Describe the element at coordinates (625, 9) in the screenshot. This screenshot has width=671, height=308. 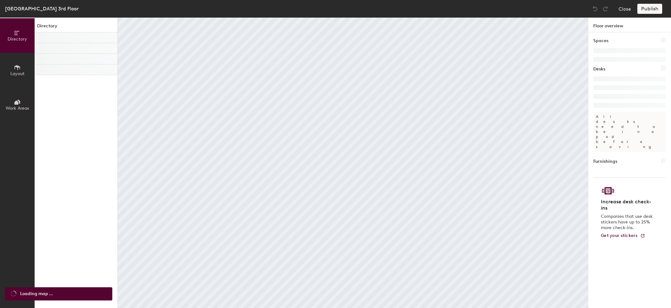
I see `button: Close` at that location.